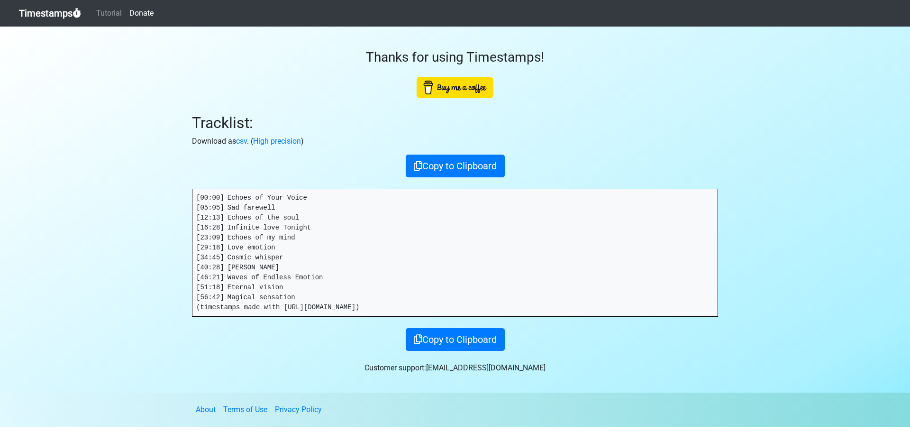  Describe the element at coordinates (109, 13) in the screenshot. I see `a: Tutorial` at that location.